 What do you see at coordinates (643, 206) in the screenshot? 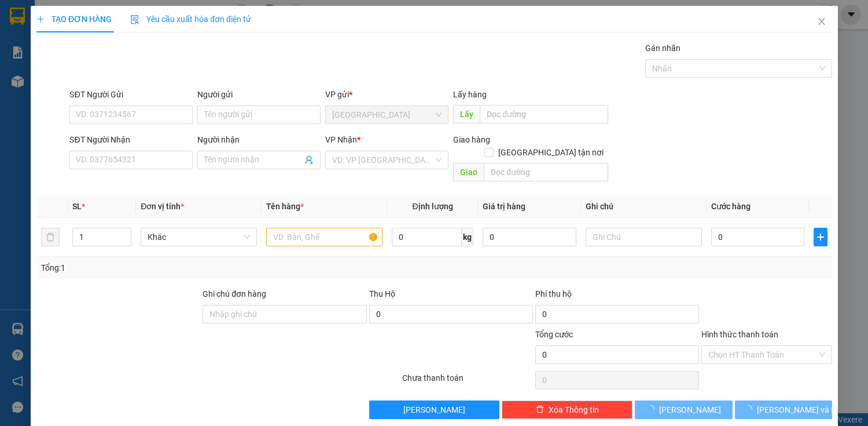
I see `th: Ghi chú` at bounding box center [643, 206].